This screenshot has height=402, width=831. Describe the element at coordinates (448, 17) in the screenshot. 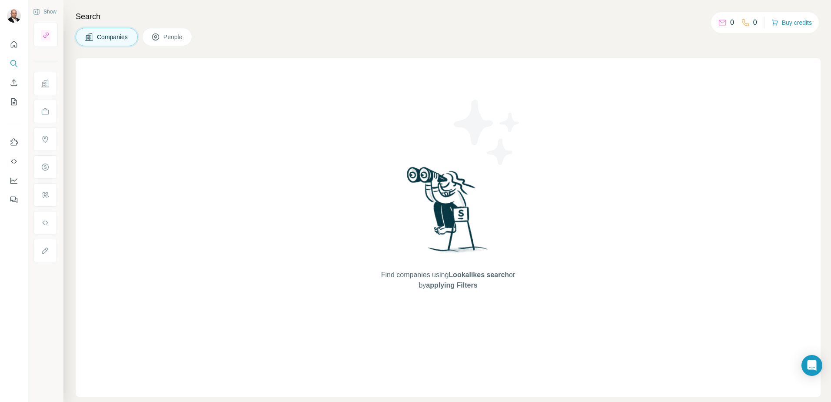

I see `h4: Search` at that location.